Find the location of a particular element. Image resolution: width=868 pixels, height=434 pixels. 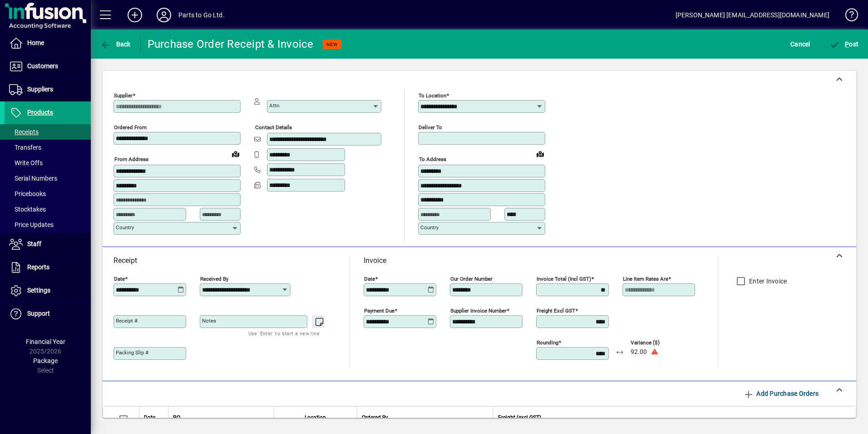

mat-label: Deliver To is located at coordinates (430, 127).